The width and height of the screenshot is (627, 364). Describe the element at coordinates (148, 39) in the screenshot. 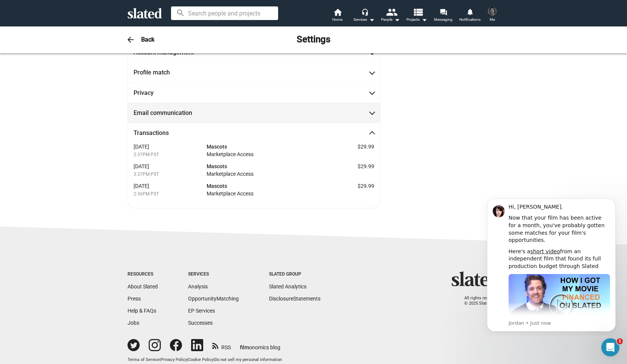

I see `h3: Back` at that location.